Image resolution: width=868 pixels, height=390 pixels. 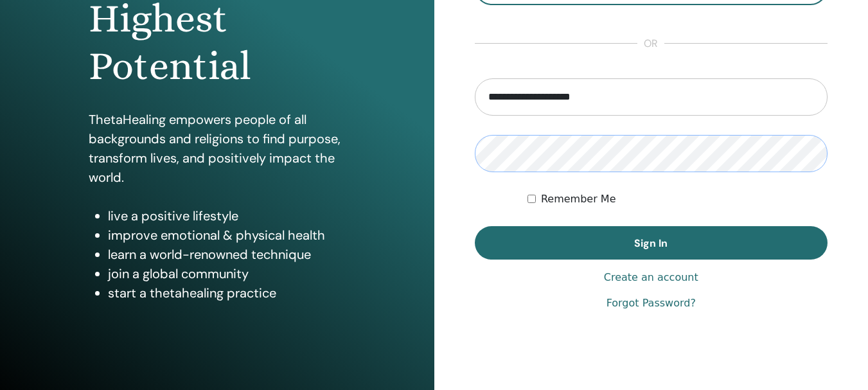 What do you see at coordinates (226, 216) in the screenshot?
I see `li: live a positive lifestyle` at bounding box center [226, 216].